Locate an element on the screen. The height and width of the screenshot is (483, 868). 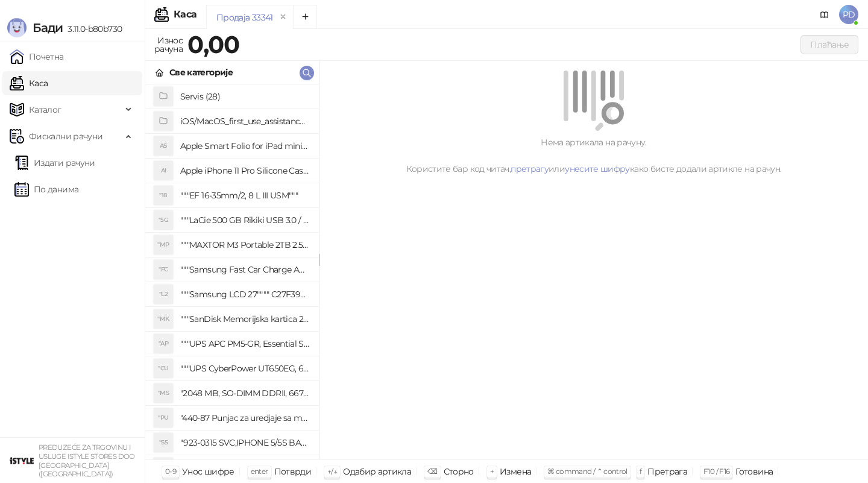
div: Сторно is located at coordinates (459, 472).